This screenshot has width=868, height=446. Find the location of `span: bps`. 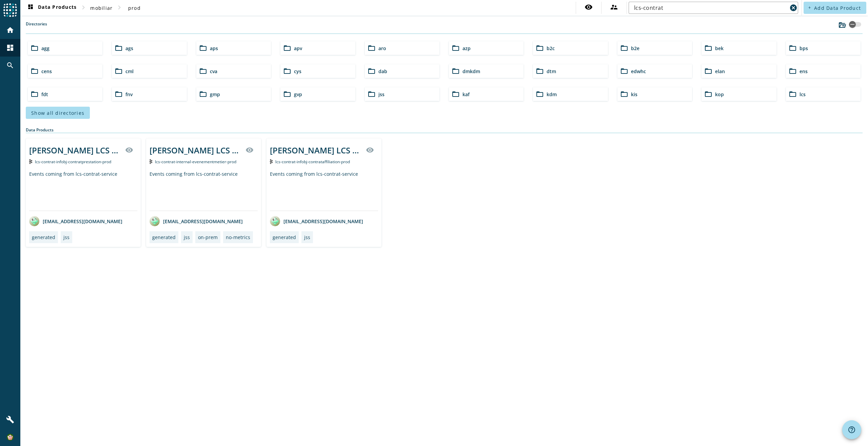

span: bps is located at coordinates (804, 48).